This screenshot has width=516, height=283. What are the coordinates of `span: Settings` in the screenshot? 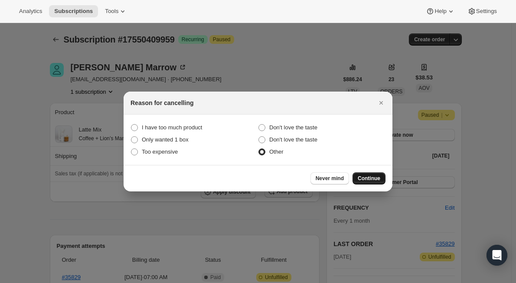 It's located at (486, 11).